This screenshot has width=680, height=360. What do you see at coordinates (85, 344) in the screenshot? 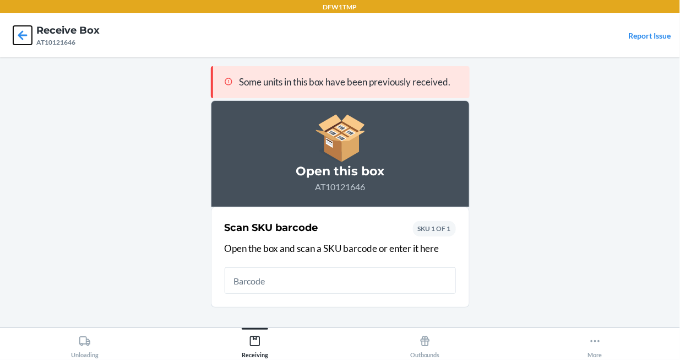
I see `div: Unloading` at bounding box center [85, 344].